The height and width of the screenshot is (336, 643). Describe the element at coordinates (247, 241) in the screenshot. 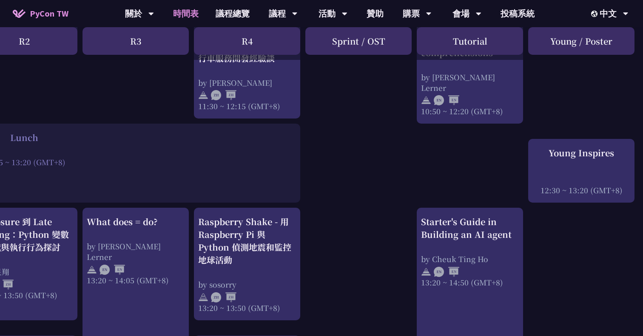

I see `div: Raspberry Shake - 用 Raspberry Pi 與 Python 偵測地震和監控地球活動` at that location.